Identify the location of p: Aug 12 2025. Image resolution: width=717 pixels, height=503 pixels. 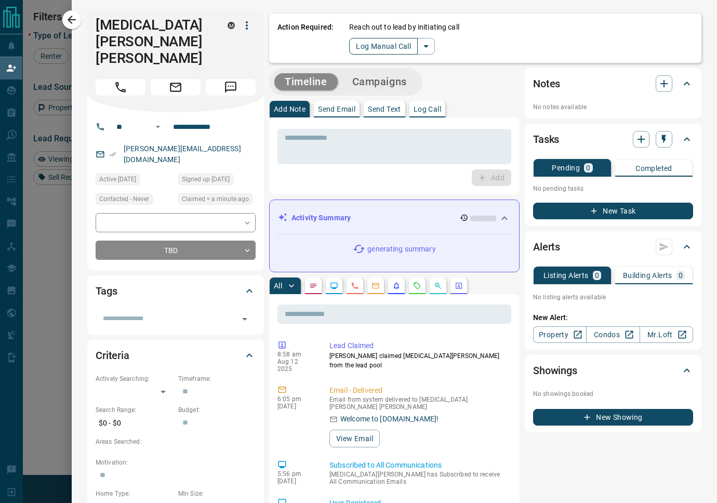
(296, 365).